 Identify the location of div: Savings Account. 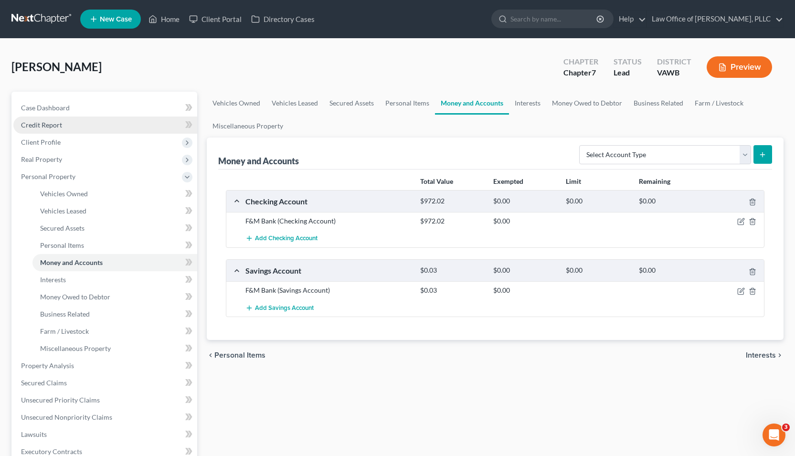
(328, 270).